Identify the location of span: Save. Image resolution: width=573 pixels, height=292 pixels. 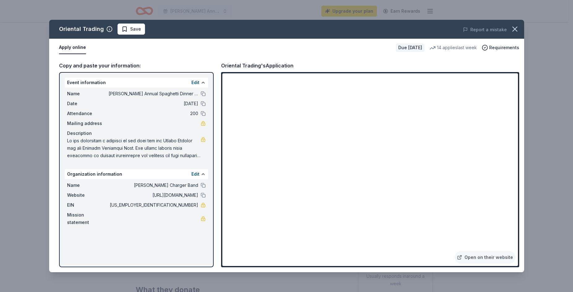
(136, 29).